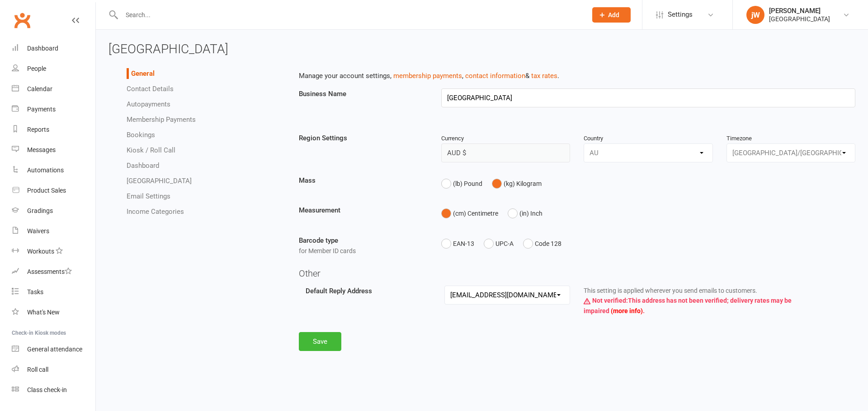  What do you see at coordinates (499, 243) in the screenshot?
I see `button: UPC-A` at bounding box center [499, 243].